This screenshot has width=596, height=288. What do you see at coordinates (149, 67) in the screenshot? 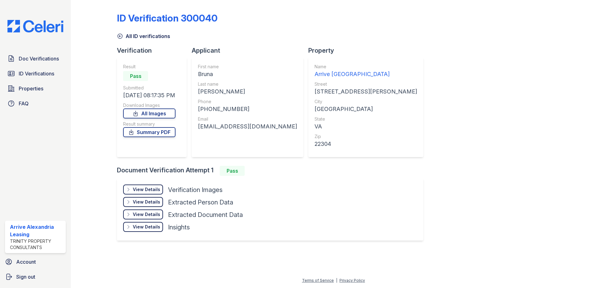
I see `div: Result` at bounding box center [149, 67].